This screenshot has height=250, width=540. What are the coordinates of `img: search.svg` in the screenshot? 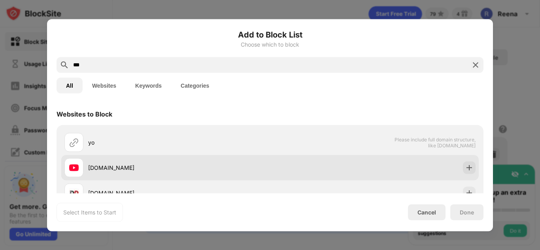 It's located at (64, 65).